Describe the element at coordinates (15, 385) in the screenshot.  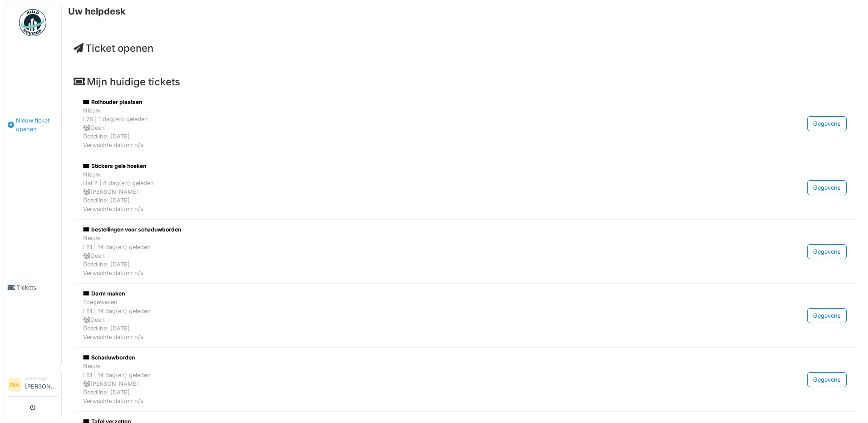
I see `li: MA` at that location.